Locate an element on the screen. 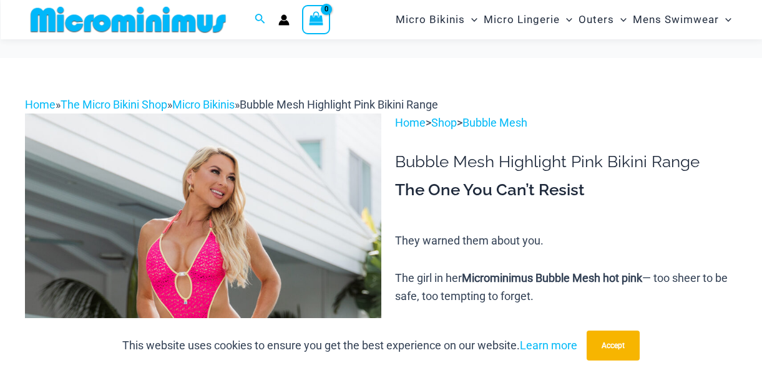 This screenshot has height=373, width=762. span: Micro Lingerie is located at coordinates (522, 19).